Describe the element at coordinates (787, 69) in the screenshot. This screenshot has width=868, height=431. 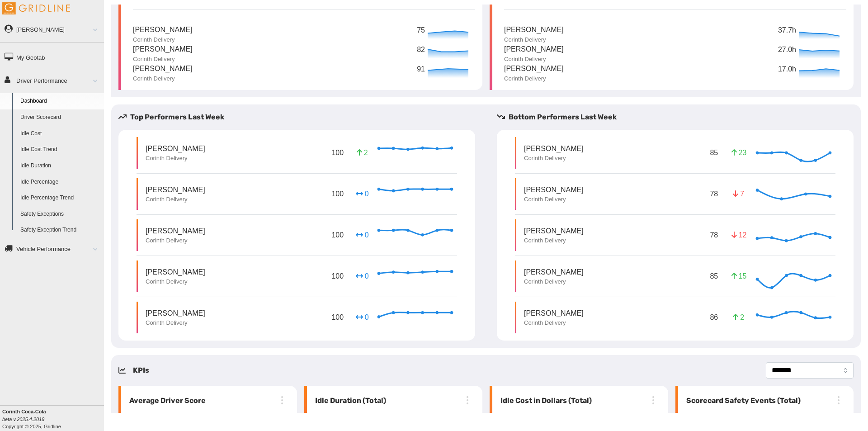
I see `p: 17.0h` at that location.